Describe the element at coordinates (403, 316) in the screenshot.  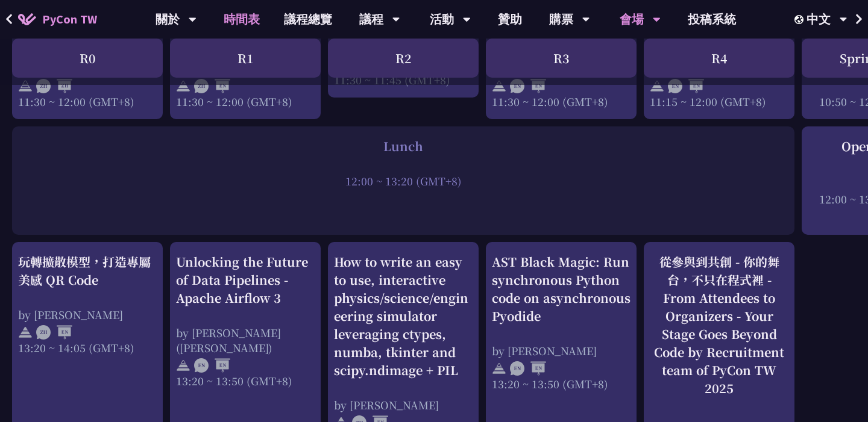
I see `div: How to write an easy to use, interactive physics/science/engineering simulator leveraging ctypes,...` at that location.